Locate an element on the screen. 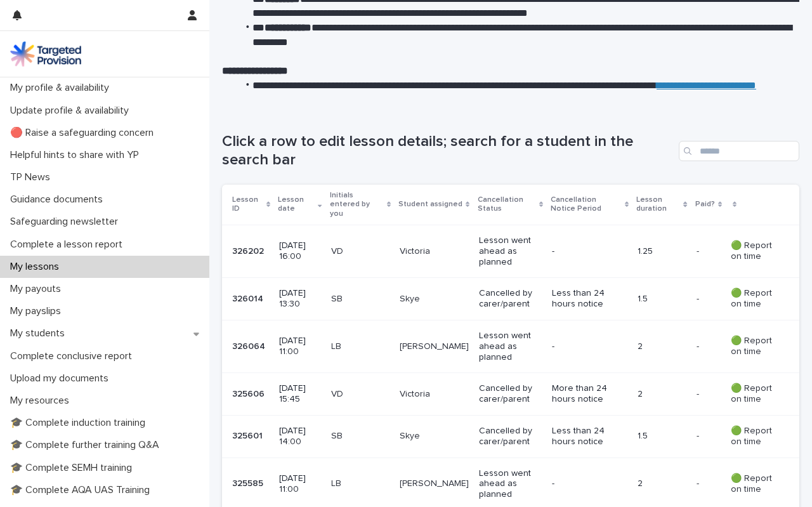  p: Initials entered by you is located at coordinates (357, 205).